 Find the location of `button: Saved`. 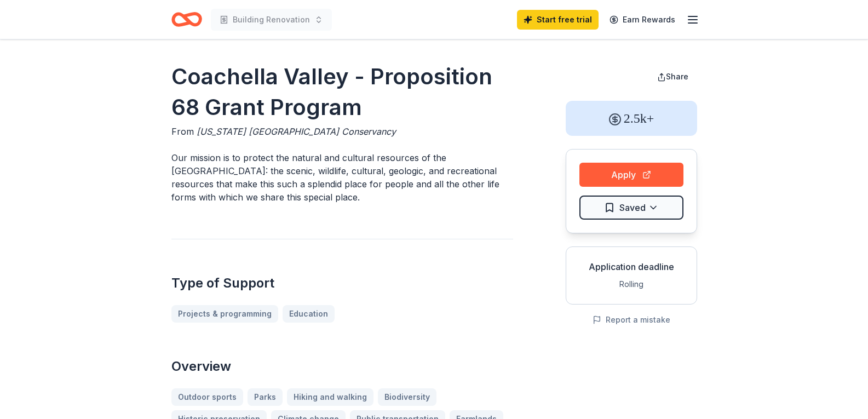

button: Saved is located at coordinates (632, 207).